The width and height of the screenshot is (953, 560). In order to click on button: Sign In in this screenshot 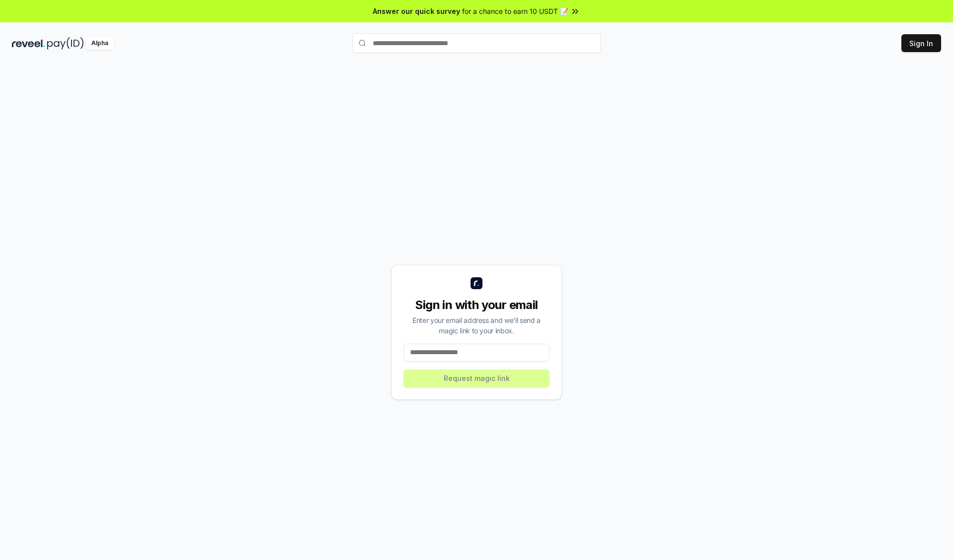, I will do `click(922, 43)`.